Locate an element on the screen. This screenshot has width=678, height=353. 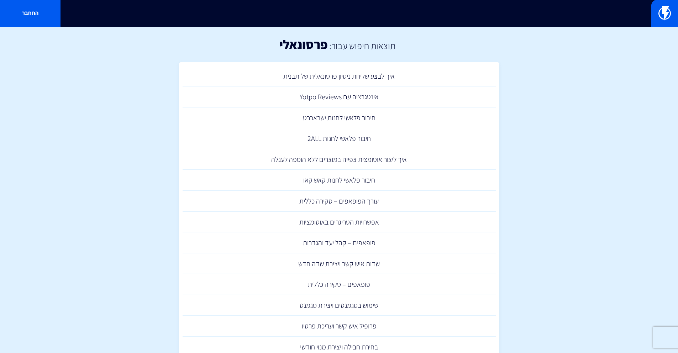
a: חיבור פלאשי לחנות ישראכרט is located at coordinates (339, 118).